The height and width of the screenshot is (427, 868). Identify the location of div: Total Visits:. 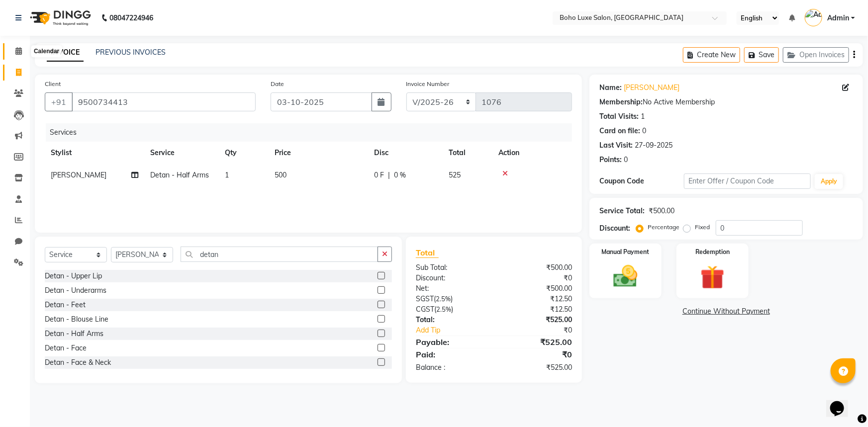
(619, 116).